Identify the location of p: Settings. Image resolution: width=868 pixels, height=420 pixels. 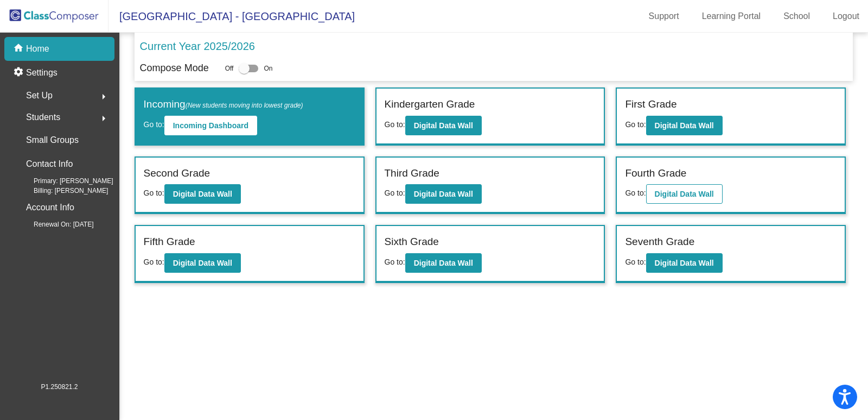
(42, 73).